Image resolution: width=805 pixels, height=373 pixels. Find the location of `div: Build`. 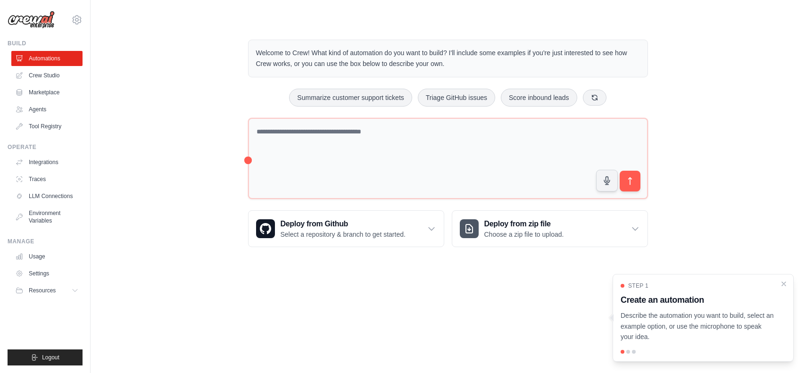

div: Build is located at coordinates (45, 43).